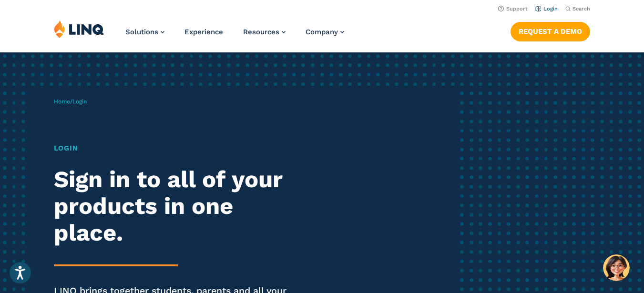 The image size is (644, 293). What do you see at coordinates (578, 9) in the screenshot?
I see `button: Open Search Bar` at bounding box center [578, 9].